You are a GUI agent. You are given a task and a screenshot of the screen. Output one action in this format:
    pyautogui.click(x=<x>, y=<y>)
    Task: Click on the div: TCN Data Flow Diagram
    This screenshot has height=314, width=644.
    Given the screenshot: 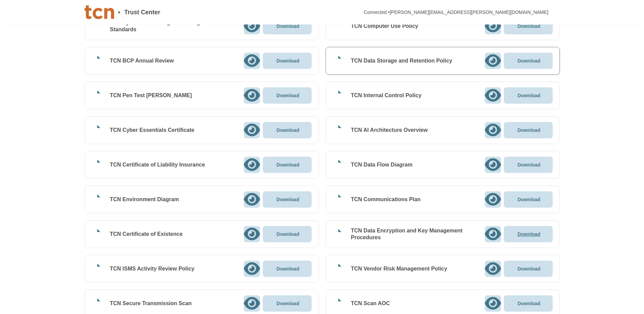 What is the action you would take?
    pyautogui.click(x=381, y=165)
    